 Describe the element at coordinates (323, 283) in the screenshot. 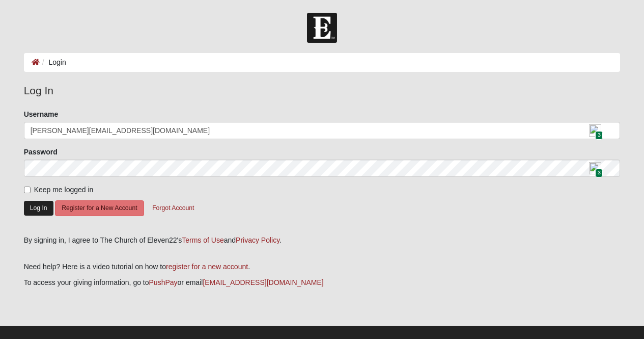

I see `p: To access your giving information, go to or email` at that location.